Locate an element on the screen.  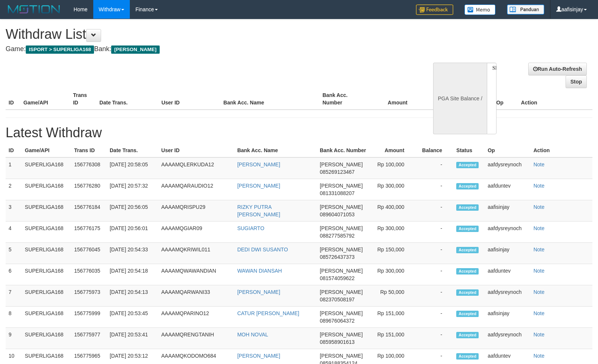
th: Status is located at coordinates (469, 150).